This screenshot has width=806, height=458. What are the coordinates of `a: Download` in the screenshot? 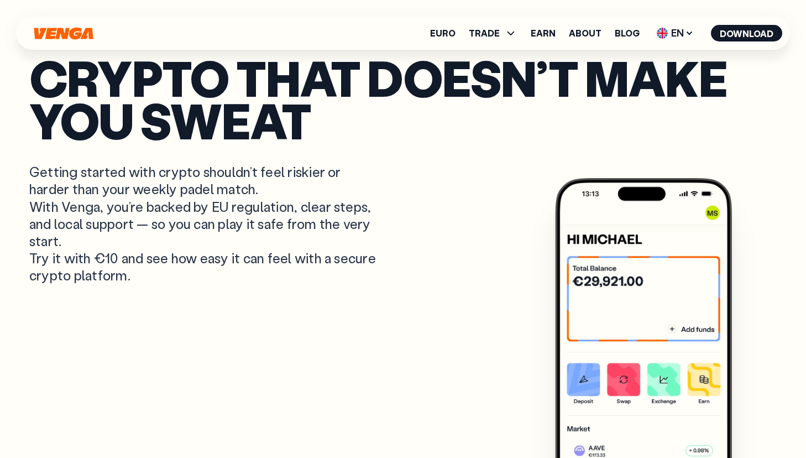 It's located at (746, 33).